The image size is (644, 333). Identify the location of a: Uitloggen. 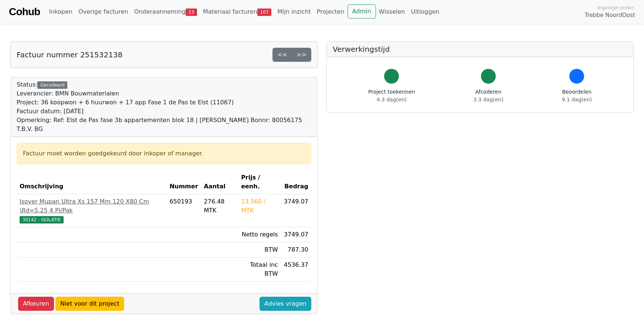
(425, 12).